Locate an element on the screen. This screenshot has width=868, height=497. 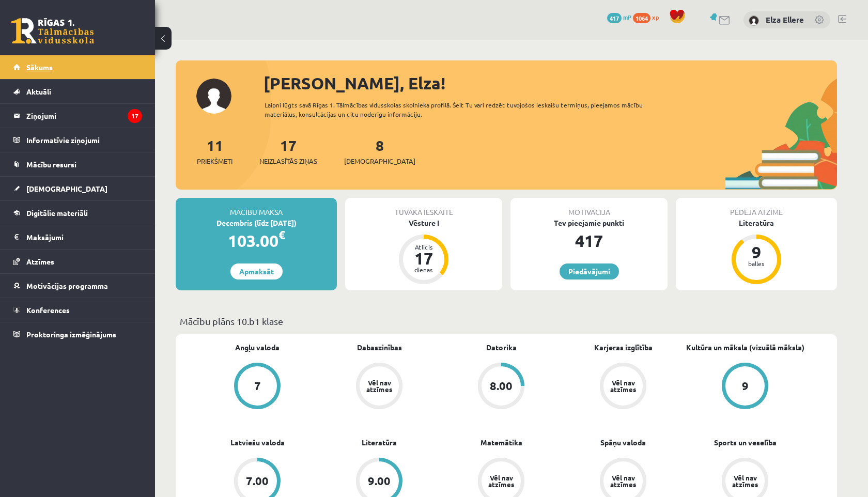
a: Elza Ellere is located at coordinates (785, 19).